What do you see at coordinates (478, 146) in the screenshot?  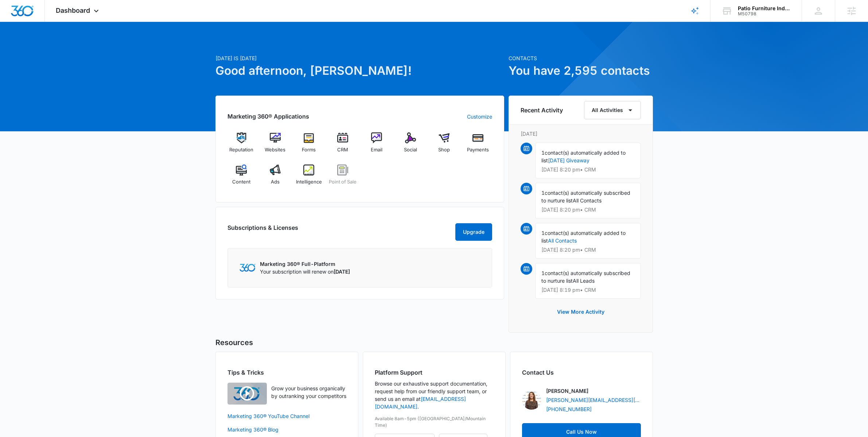 I see `a: Payments` at bounding box center [478, 146].